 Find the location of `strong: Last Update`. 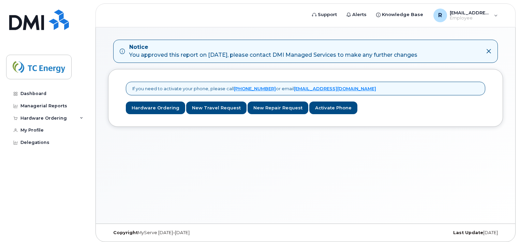

strong: Last Update is located at coordinates (468, 232).